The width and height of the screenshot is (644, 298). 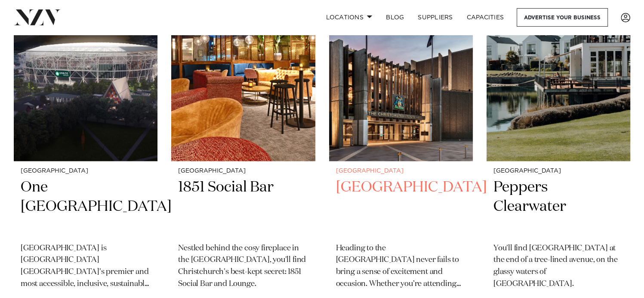 What do you see at coordinates (243, 207) in the screenshot?
I see `h2: 1851 Social Bar` at bounding box center [243, 207].